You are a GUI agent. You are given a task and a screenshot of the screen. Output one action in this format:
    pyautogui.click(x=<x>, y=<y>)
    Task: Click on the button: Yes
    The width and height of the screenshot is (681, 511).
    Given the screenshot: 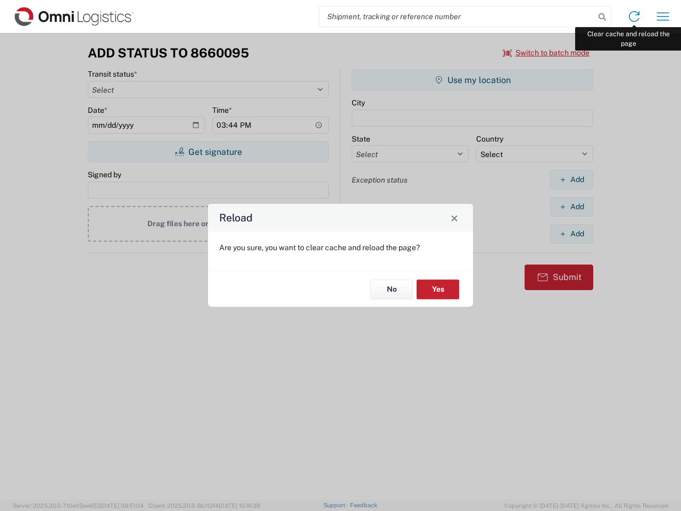 What is the action you would take?
    pyautogui.click(x=438, y=289)
    